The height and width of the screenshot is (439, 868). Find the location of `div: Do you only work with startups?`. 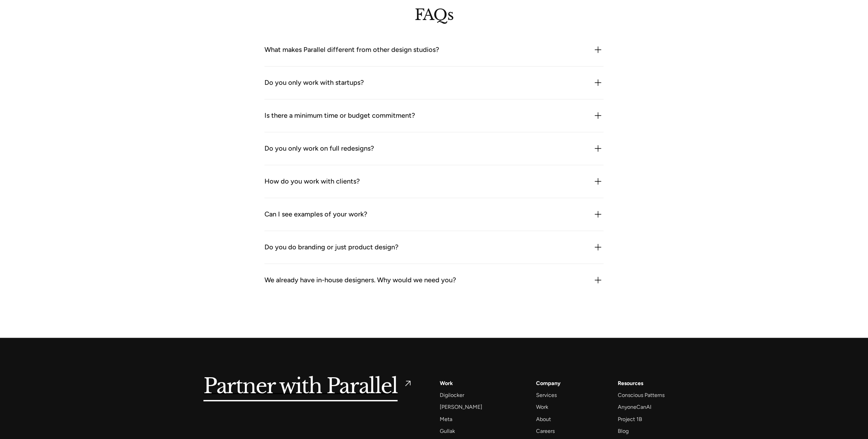

div: Do you only work with startups? is located at coordinates (314, 82).